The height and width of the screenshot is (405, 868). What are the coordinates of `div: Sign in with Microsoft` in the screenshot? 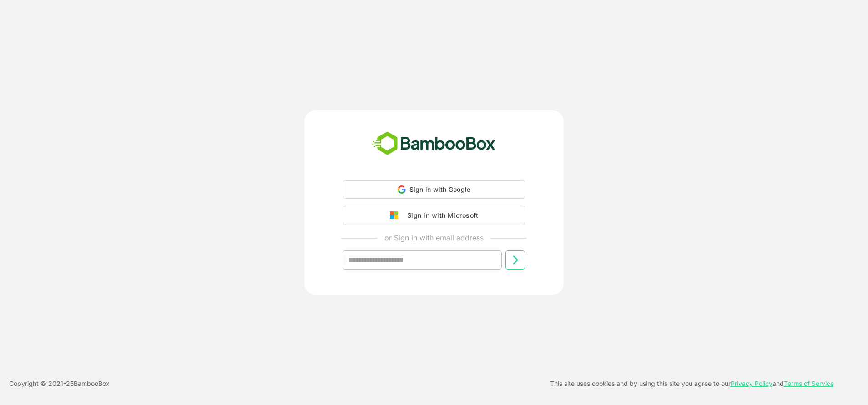 It's located at (440, 215).